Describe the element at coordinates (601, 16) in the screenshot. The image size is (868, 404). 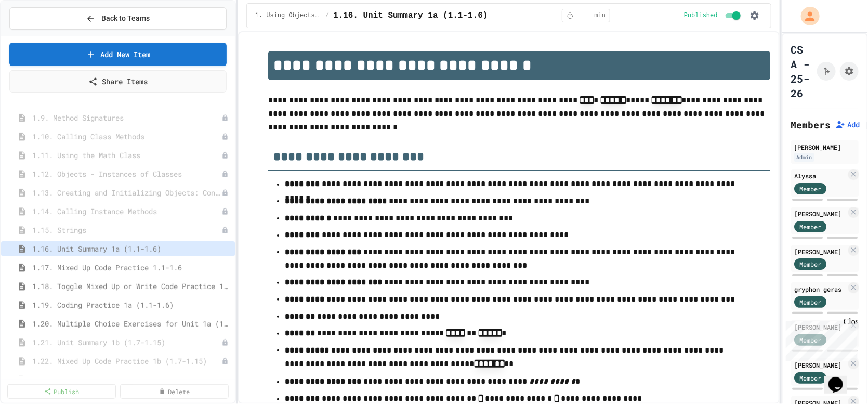
I see `span: min` at that location.